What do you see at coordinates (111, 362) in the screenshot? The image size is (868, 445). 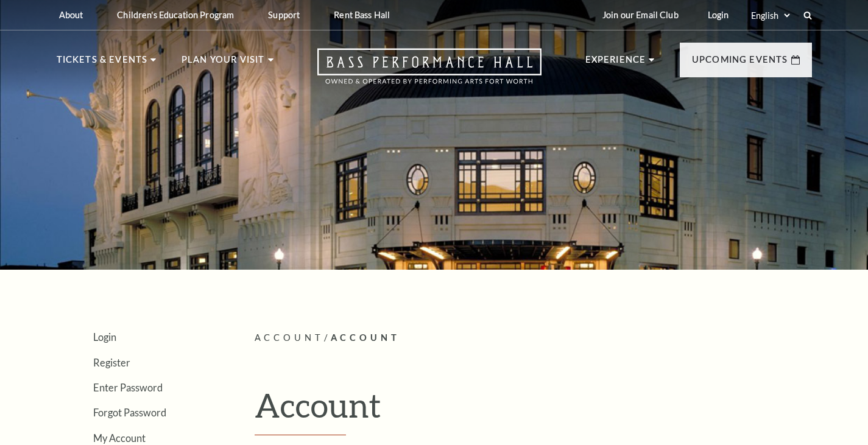 I see `a: Register` at bounding box center [111, 362].